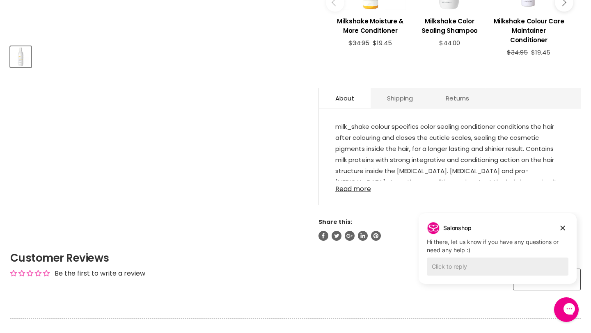  Describe the element at coordinates (30, 273) in the screenshot. I see `div: Average rating is 0.00 stars` at that location.